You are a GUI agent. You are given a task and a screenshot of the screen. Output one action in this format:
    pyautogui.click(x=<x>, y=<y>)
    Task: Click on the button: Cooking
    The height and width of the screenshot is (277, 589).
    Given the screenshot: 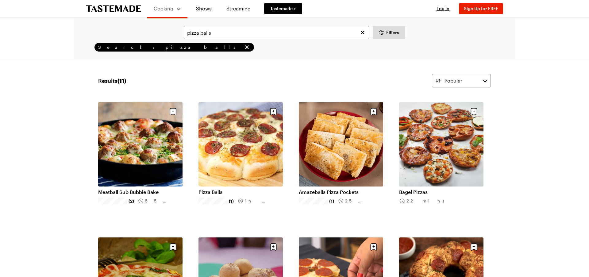 What is the action you would take?
    pyautogui.click(x=167, y=9)
    